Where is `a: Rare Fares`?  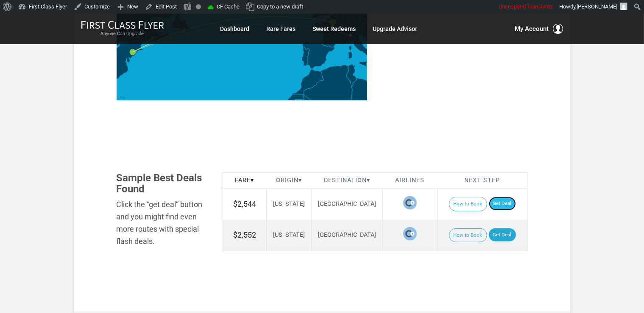
a: Rare Fares is located at coordinates (281, 29).